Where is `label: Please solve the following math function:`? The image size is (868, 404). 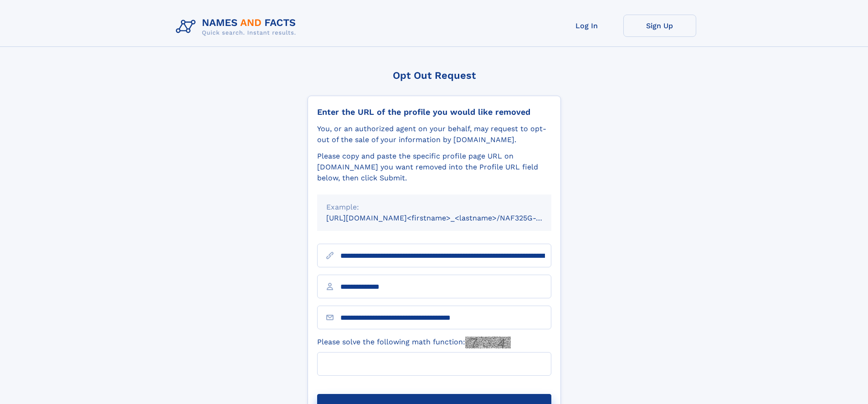 label: Please solve the following math function: is located at coordinates (413, 342).